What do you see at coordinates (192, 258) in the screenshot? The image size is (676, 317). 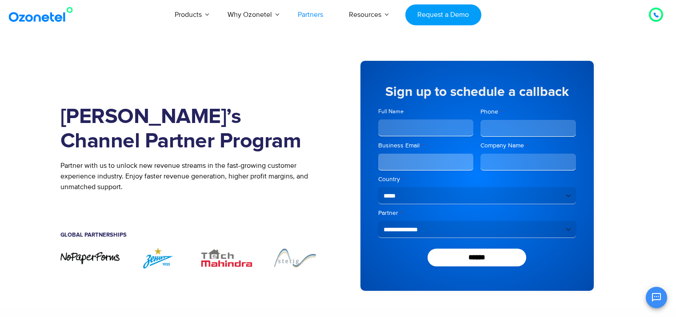 I see `div: Image Carousel` at bounding box center [192, 258].